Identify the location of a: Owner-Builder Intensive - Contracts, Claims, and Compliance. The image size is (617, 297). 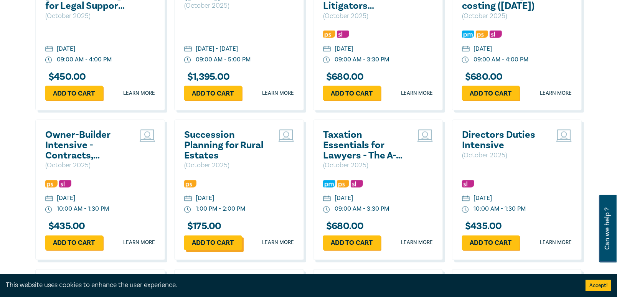
(86, 145).